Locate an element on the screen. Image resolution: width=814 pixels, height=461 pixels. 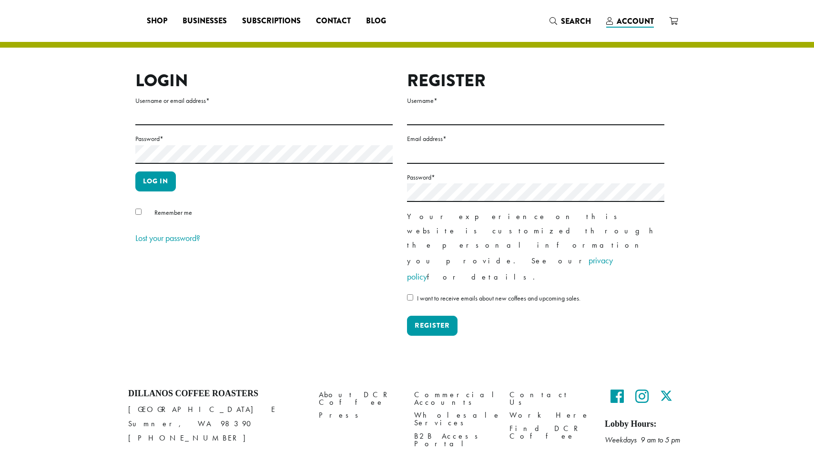
label: Email address is located at coordinates (535, 139).